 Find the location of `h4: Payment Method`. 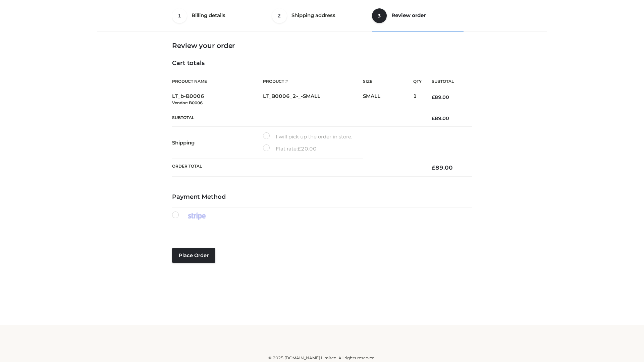

h4: Payment Method is located at coordinates (322, 197).